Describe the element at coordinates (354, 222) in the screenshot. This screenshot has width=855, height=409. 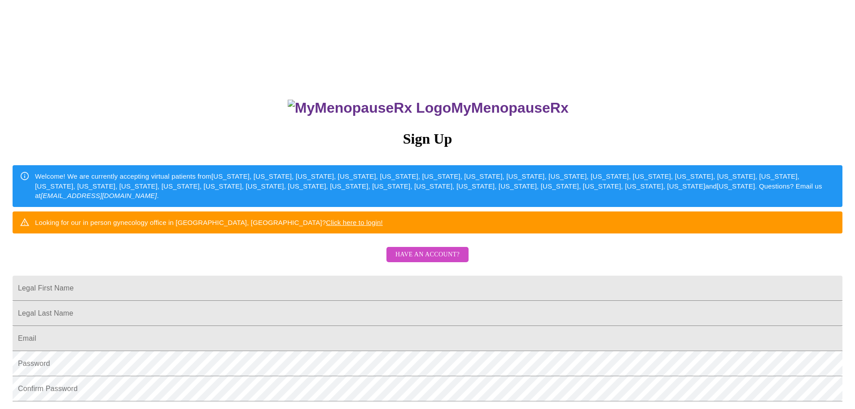
I see `a: Click here to login!` at that location.